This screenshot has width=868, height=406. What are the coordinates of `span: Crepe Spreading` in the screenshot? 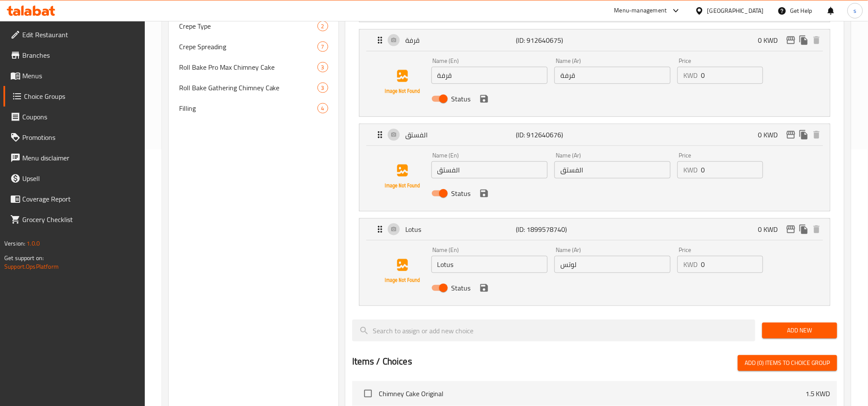 It's located at (248, 47).